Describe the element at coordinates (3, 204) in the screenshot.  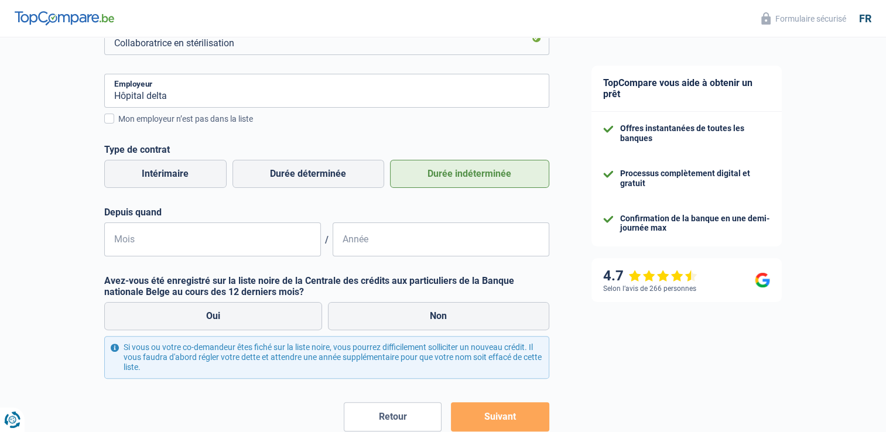
I see `img: Advertisement` at that location.